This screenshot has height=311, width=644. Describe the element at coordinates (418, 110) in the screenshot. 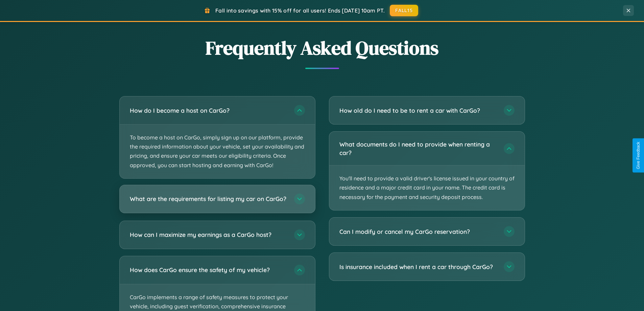

I see `h3: How old do I need to be to rent a car with CarGo?` at that location.